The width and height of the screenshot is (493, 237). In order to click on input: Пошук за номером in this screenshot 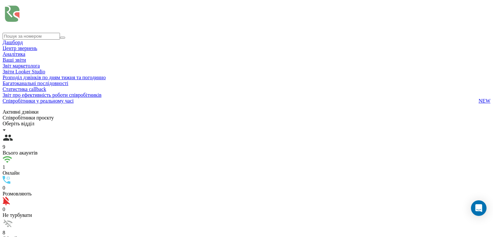, I will do `click(31, 36)`.